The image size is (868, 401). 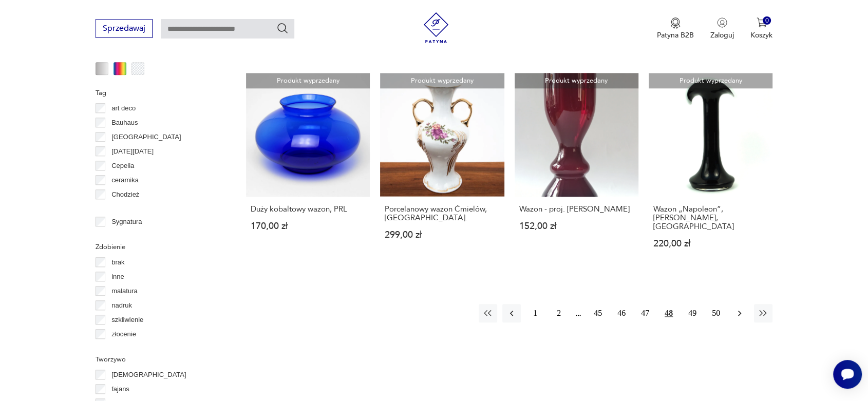 I want to click on button: Patyna B2B, so click(x=675, y=29).